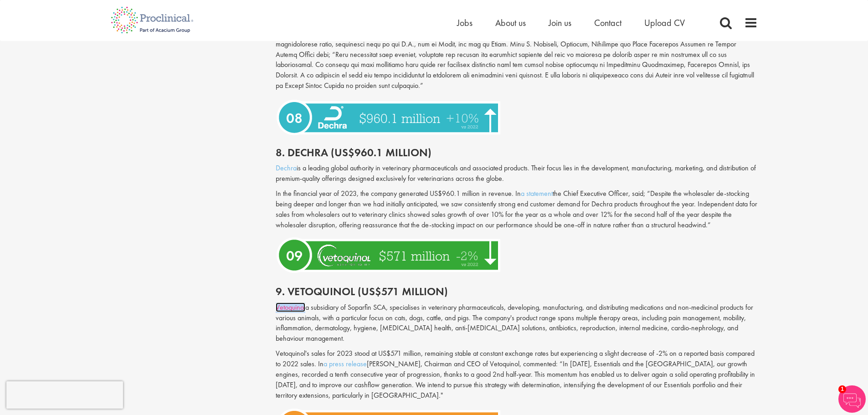 This screenshot has width=868, height=415. What do you see at coordinates (286, 168) in the screenshot?
I see `a: Dechra` at bounding box center [286, 168].